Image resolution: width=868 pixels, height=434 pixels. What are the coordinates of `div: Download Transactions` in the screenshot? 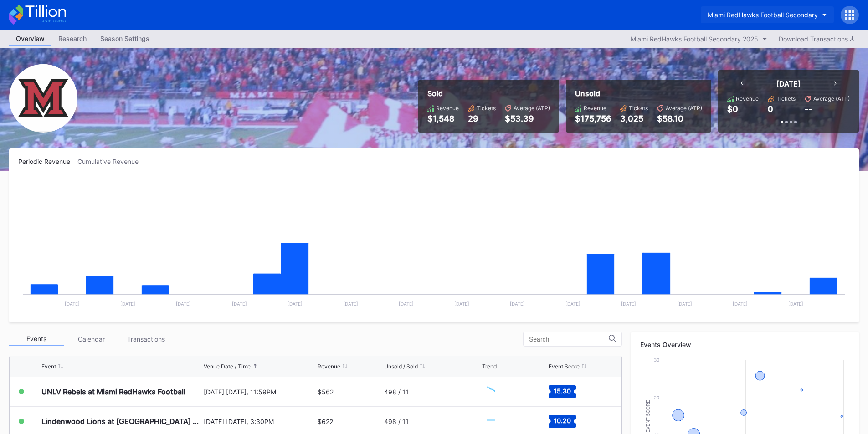 It's located at (816, 39).